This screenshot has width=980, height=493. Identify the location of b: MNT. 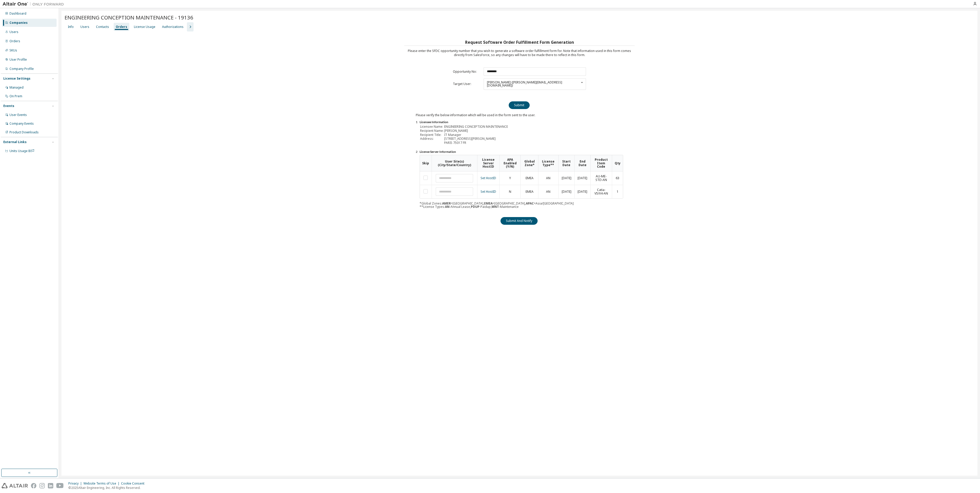
(495, 207).